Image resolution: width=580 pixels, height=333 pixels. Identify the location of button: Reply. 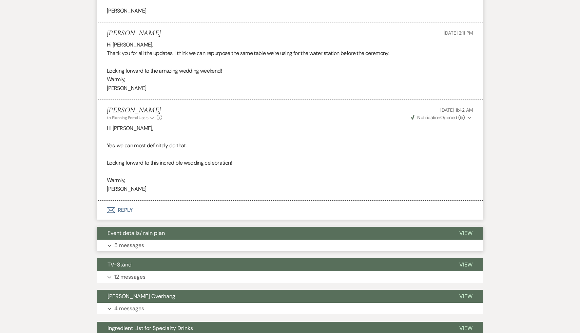
(290, 210).